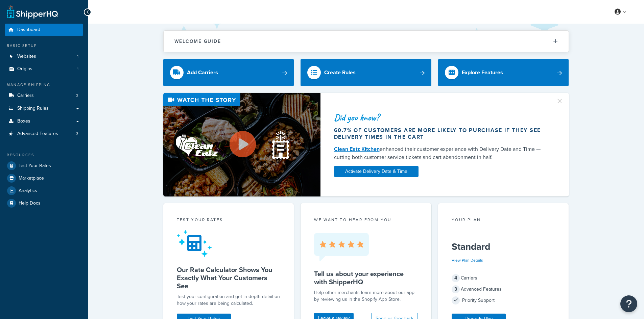  I want to click on div: Advanced Features, so click(504, 289).